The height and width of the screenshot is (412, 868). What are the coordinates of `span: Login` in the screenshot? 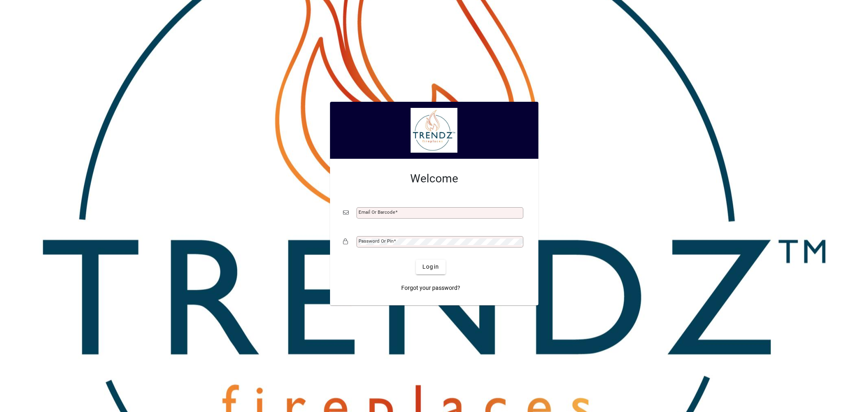 It's located at (431, 267).